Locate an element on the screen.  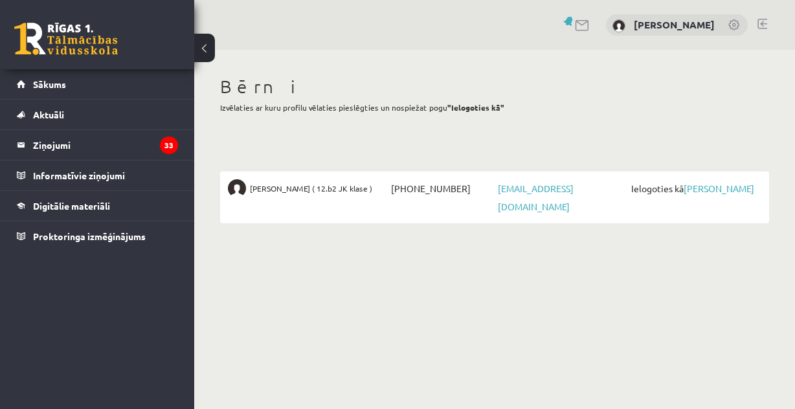
a: Informatīvie ziņojumi is located at coordinates (97, 176).